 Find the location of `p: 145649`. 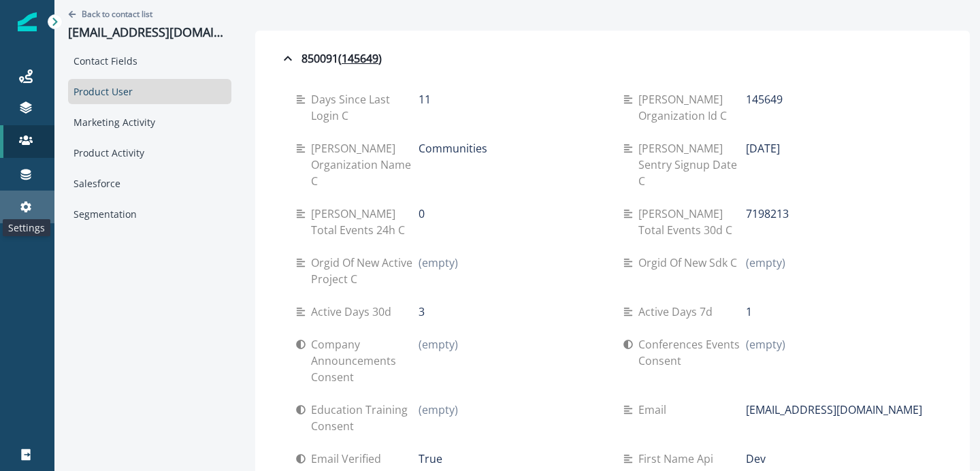

p: 145649 is located at coordinates (764, 99).